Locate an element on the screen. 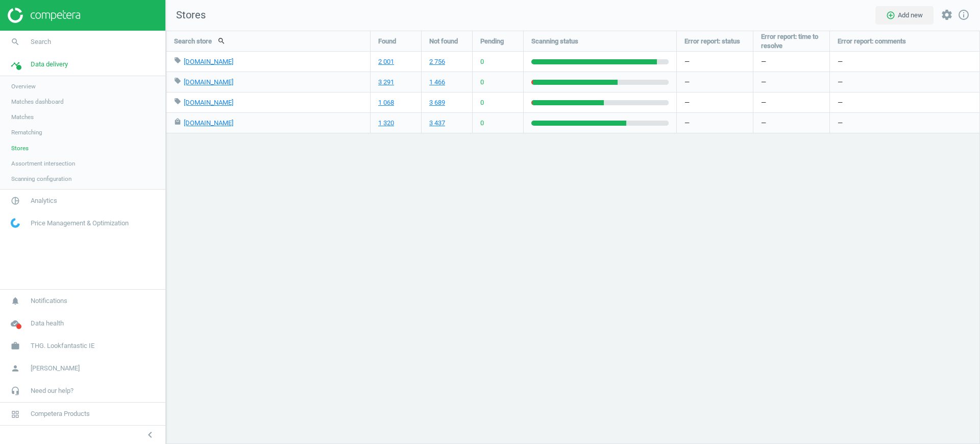 The height and width of the screenshot is (444, 980). i: timeline is located at coordinates (15, 65).